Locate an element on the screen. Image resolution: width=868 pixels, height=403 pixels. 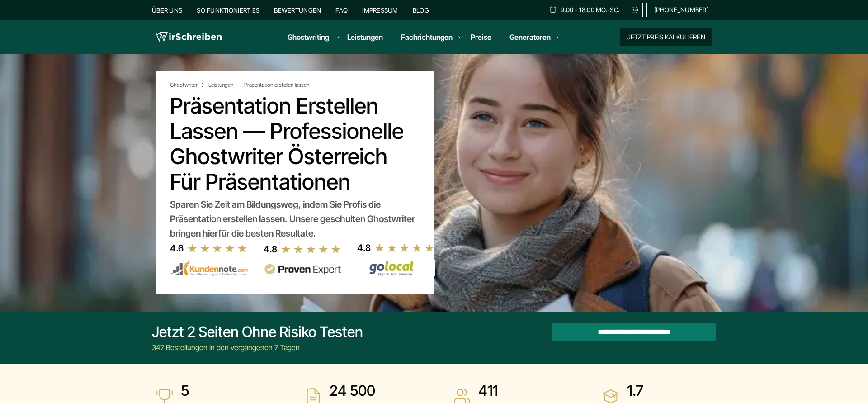
a: Impressum is located at coordinates (380, 10).